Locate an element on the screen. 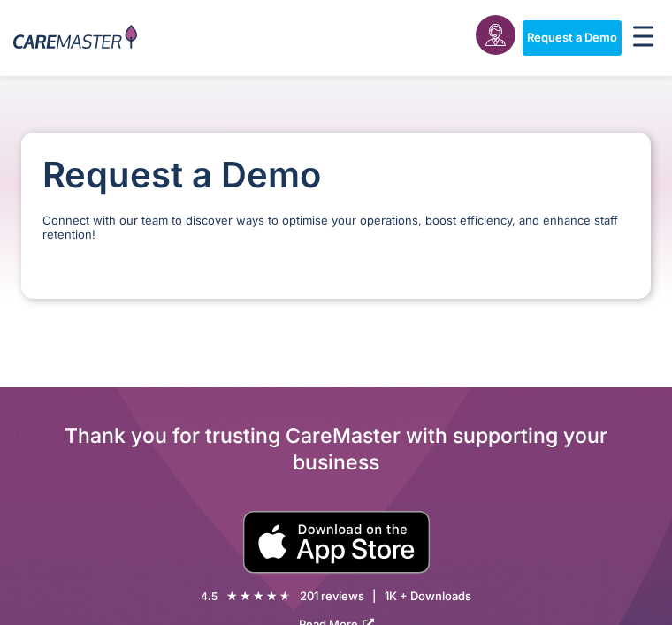 The image size is (672, 625). h2: Thank you for trusting CareMaster with supporting your business is located at coordinates (336, 449).